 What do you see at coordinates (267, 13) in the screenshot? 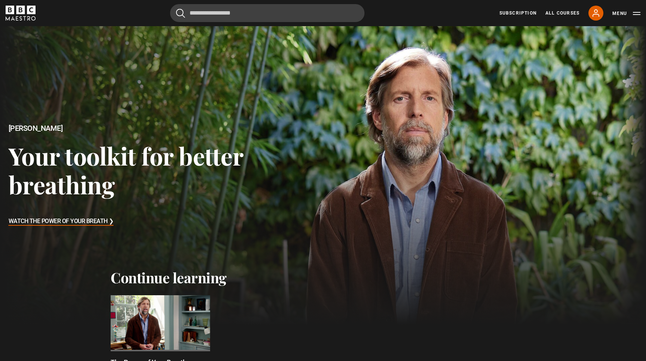
I see `input: Search` at bounding box center [267, 13].